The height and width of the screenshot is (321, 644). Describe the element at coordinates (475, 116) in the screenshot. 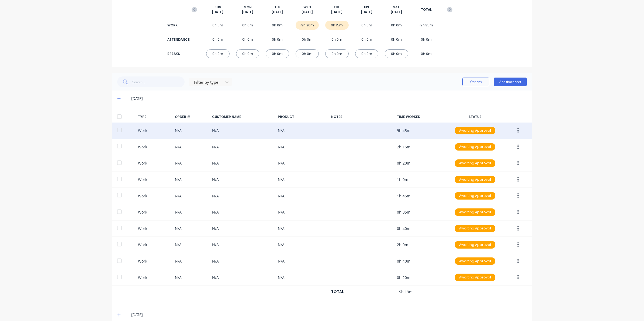

I see `div: STATUS` at that location.